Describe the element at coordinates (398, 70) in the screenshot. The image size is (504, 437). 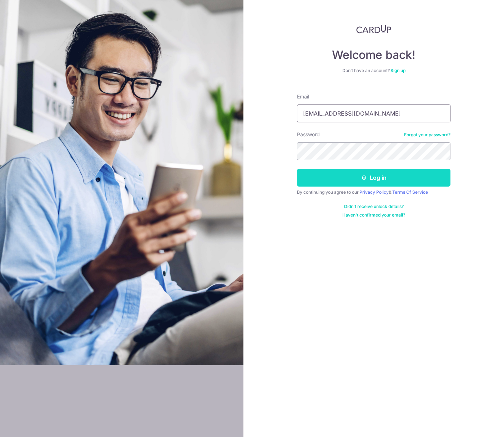
I see `a: Sign up` at that location.